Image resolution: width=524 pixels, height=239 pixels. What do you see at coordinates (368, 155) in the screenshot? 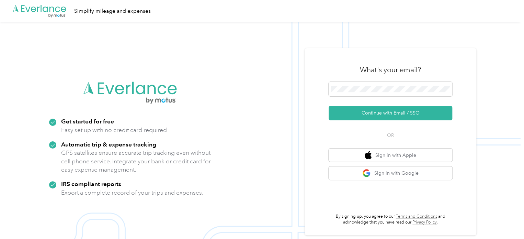
I see `img: apple logo` at bounding box center [368, 155].